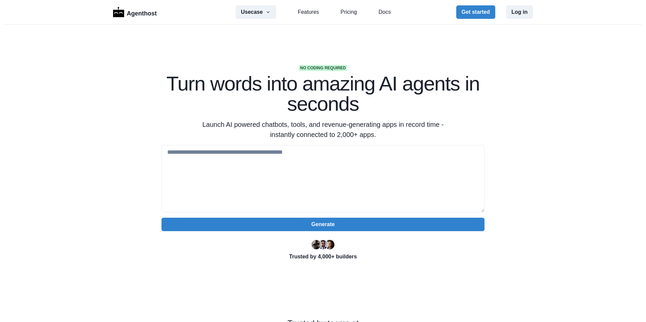  I want to click on a: Docs, so click(385, 12).